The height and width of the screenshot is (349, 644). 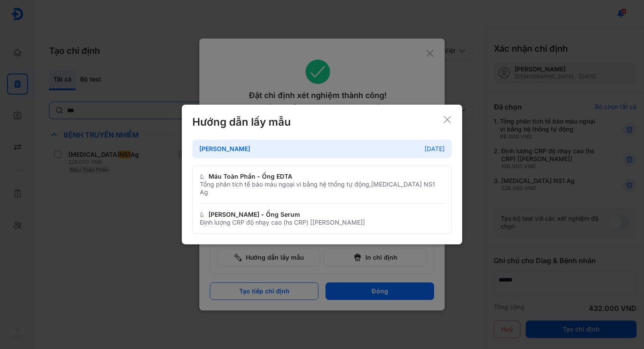 What do you see at coordinates (241, 122) in the screenshot?
I see `div: Hướng dẫn lấy mẫu` at bounding box center [241, 122].